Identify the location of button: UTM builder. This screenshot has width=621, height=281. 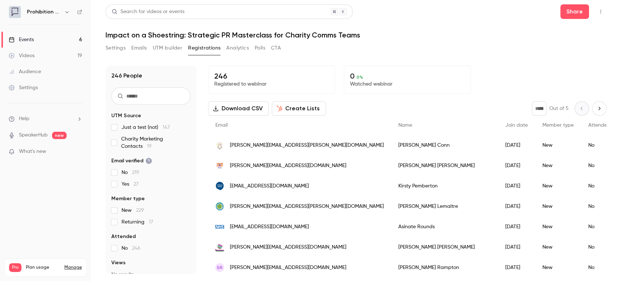
(167, 48).